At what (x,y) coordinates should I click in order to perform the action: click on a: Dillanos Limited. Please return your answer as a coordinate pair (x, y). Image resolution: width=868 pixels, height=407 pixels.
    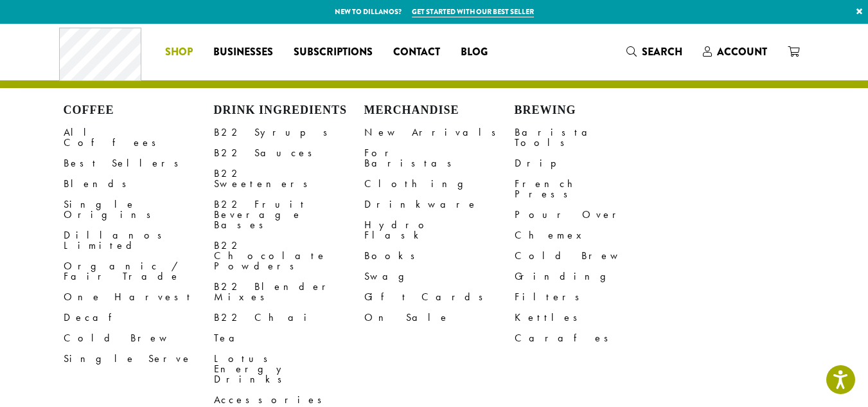
    Looking at the image, I should click on (139, 241).